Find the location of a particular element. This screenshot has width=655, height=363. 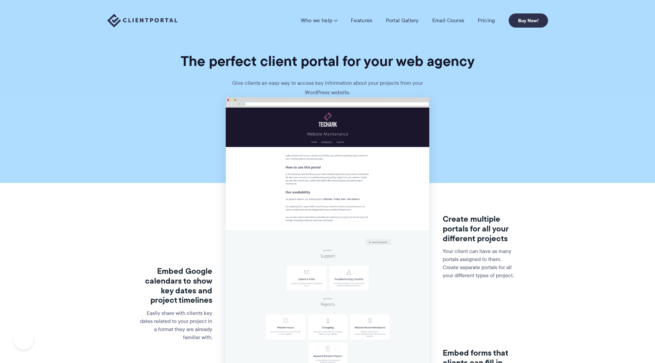

a: Buy Now! is located at coordinates (528, 21).